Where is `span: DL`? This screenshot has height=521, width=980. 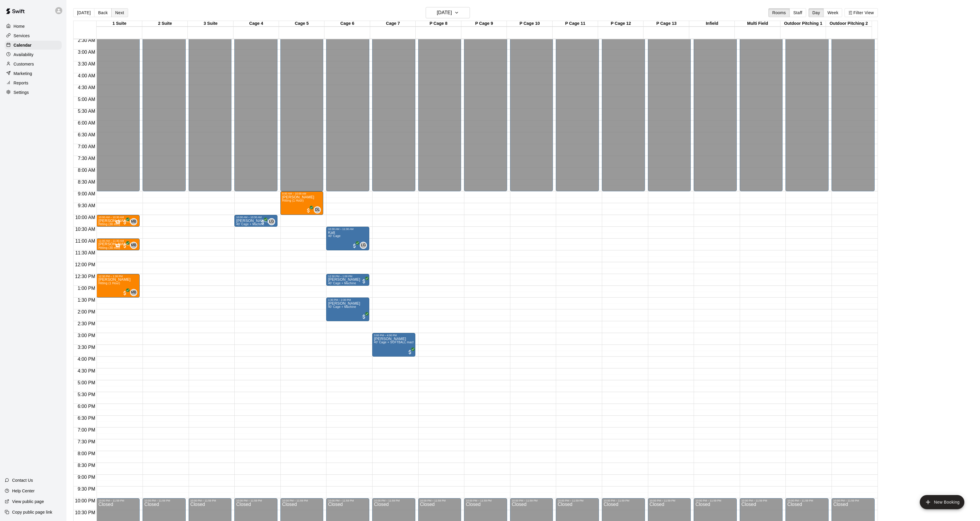
span: DL is located at coordinates (317, 210).